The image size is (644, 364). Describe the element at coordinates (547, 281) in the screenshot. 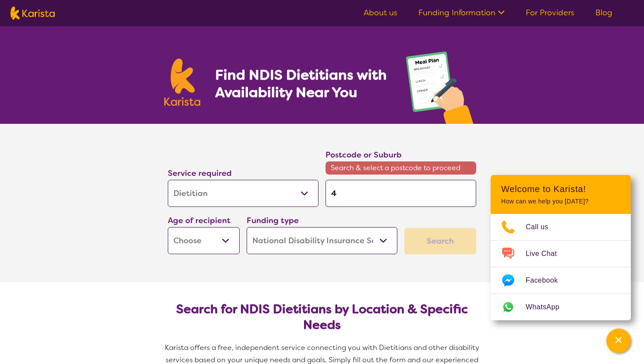

I see `span: Facebook` at that location.